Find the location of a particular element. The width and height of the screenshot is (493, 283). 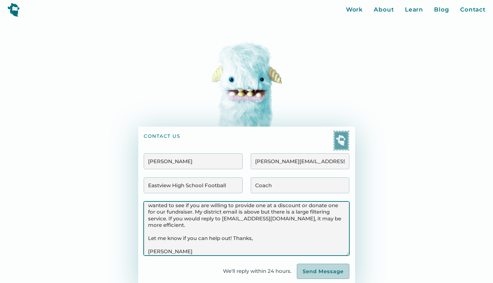

img: A pop-up yeti head! is located at coordinates (246, 83).